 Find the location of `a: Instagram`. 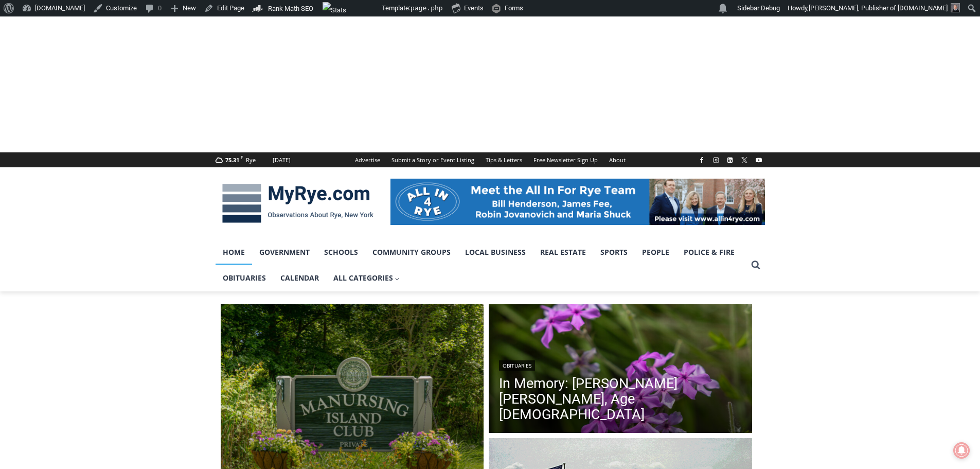

a: Instagram is located at coordinates (716, 160).